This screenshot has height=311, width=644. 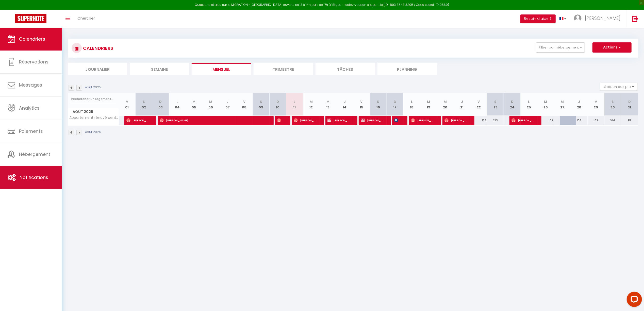 I want to click on span: Août 2025, so click(x=93, y=112).